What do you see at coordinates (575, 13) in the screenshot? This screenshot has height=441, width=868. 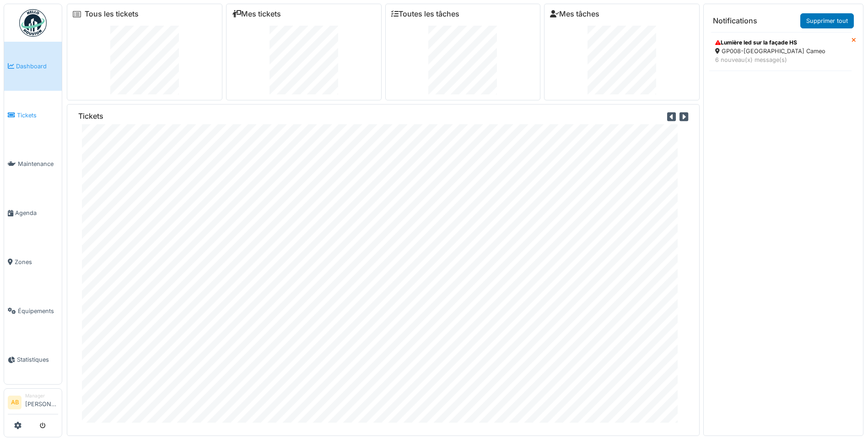 I see `a: Mes tâches` at bounding box center [575, 13].